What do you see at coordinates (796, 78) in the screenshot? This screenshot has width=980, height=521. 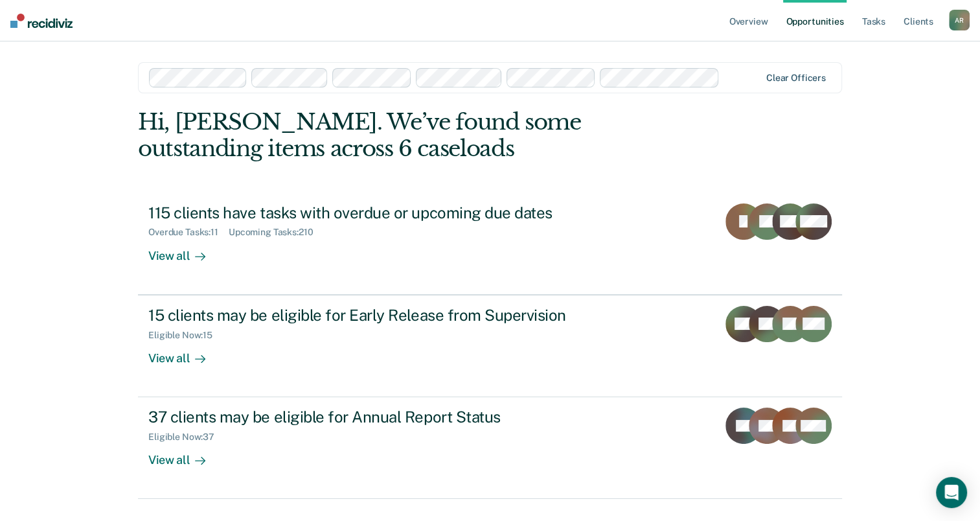 I see `div: Clear officers` at bounding box center [796, 78].